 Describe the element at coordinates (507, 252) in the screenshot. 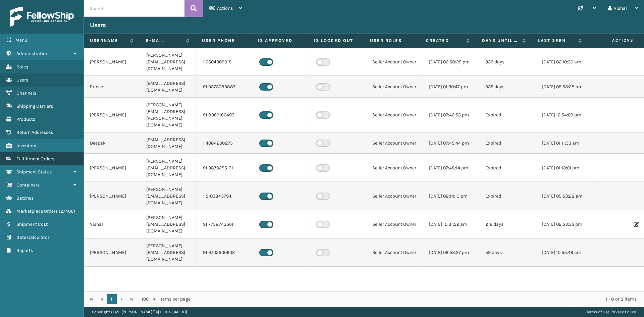

I see `td: 59 days` at that location.